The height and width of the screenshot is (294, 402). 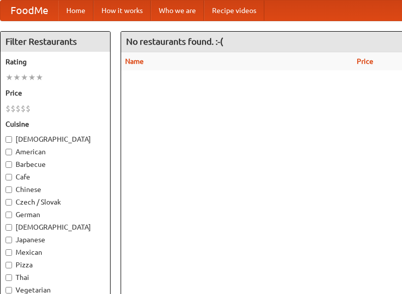 What do you see at coordinates (9, 164) in the screenshot?
I see `input: Barbecue` at bounding box center [9, 164].